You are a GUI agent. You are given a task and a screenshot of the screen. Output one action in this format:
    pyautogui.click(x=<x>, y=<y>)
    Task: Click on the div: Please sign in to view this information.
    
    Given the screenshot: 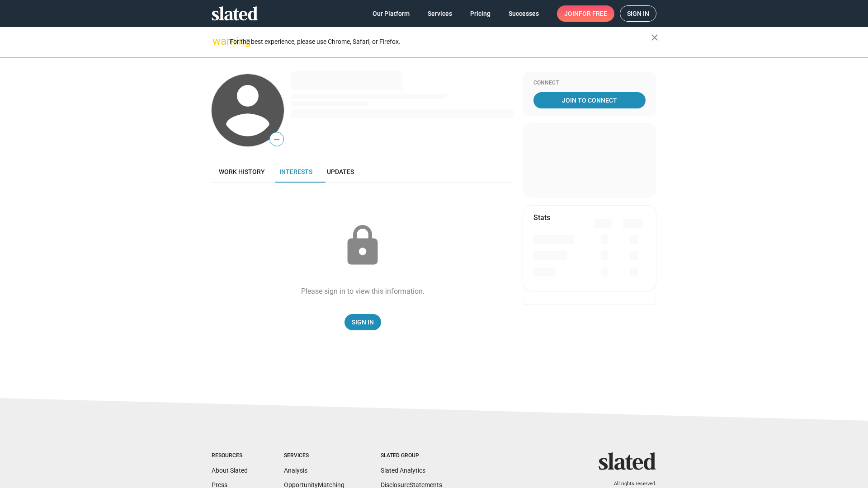 What is the action you would take?
    pyautogui.click(x=363, y=291)
    